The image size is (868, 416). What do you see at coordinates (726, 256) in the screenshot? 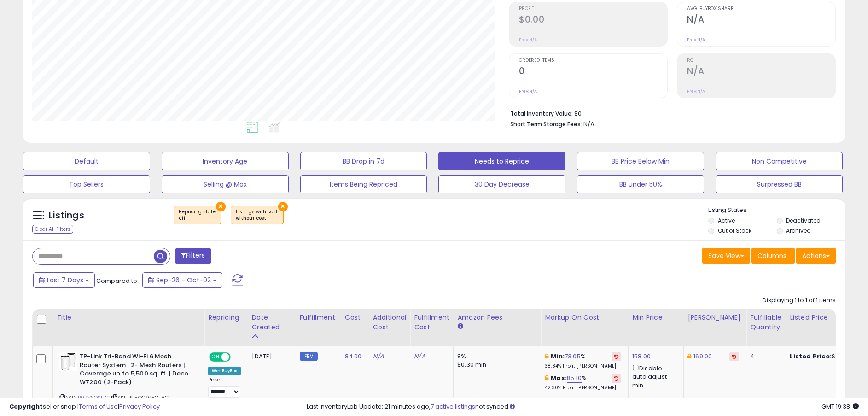
I see `button: Save View` at bounding box center [726, 256].